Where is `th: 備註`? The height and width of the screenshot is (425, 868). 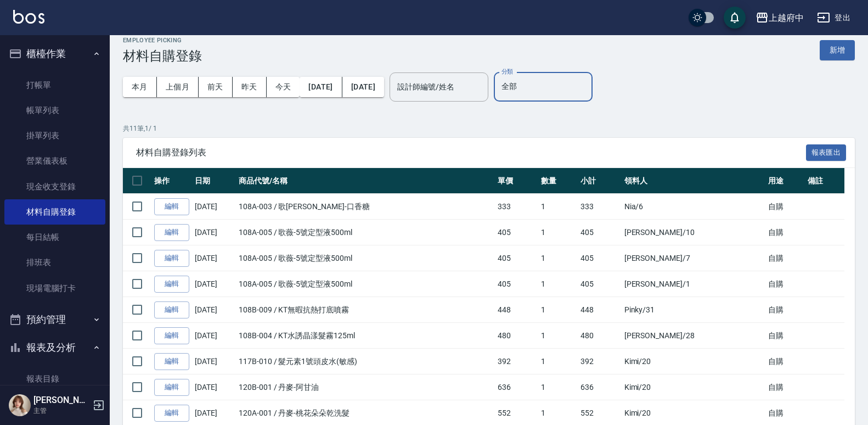 th: 備註 is located at coordinates (825, 181).